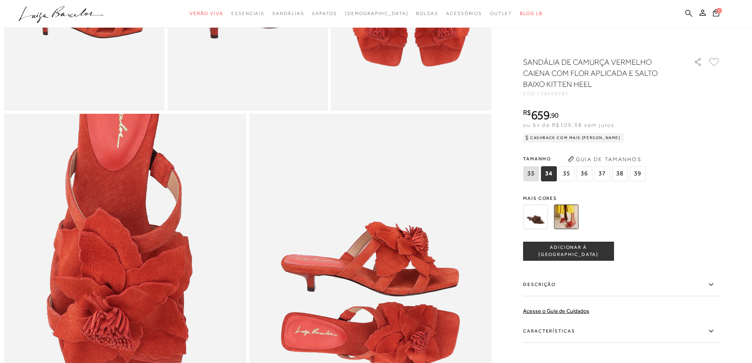  What do you see at coordinates (248, 13) in the screenshot?
I see `span: Essenciais` at bounding box center [248, 13].